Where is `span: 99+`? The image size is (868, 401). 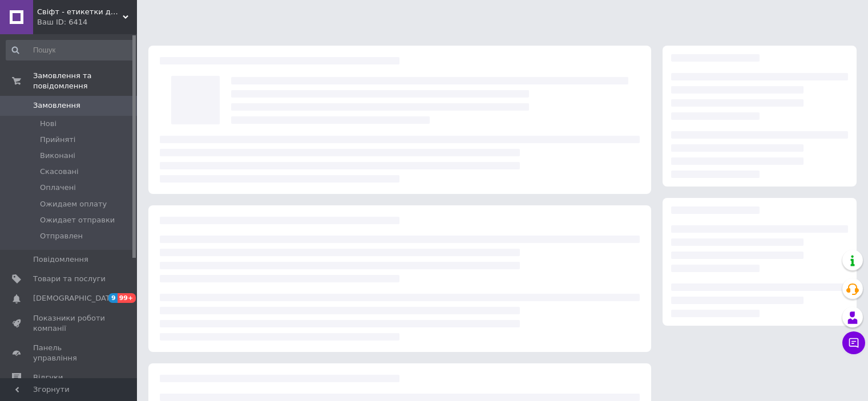 span: 99+ is located at coordinates (127, 298).